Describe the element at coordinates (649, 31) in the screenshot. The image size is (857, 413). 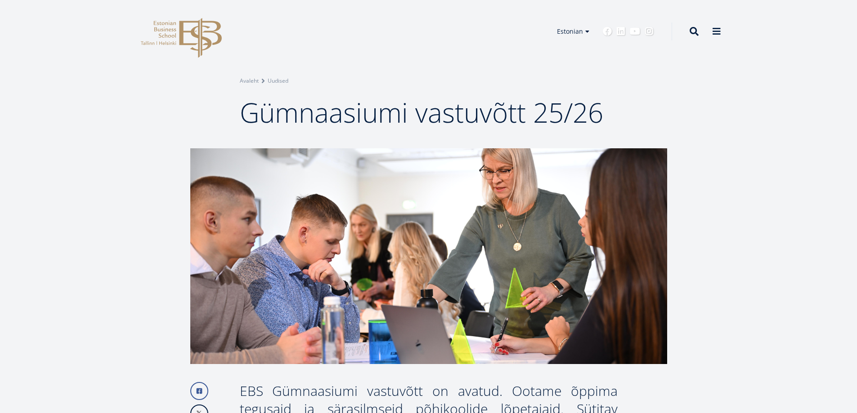
I see `a: Instagram` at that location.